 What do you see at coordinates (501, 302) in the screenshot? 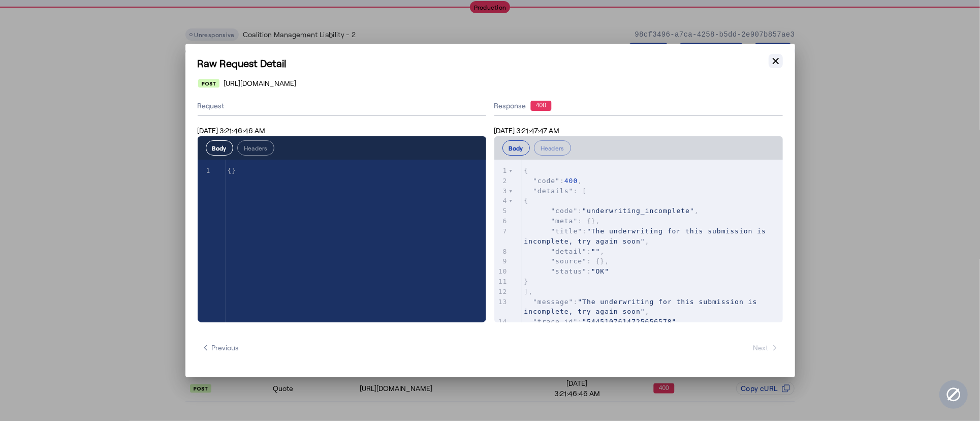
I see `div: 13` at bounding box center [501, 302].